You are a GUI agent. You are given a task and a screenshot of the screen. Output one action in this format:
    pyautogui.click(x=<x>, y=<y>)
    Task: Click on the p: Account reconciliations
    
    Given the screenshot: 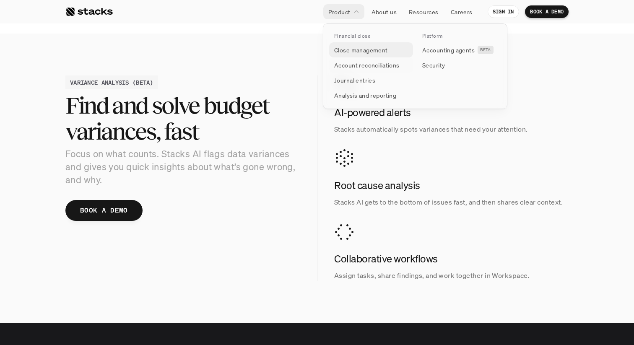 What is the action you would take?
    pyautogui.click(x=367, y=65)
    